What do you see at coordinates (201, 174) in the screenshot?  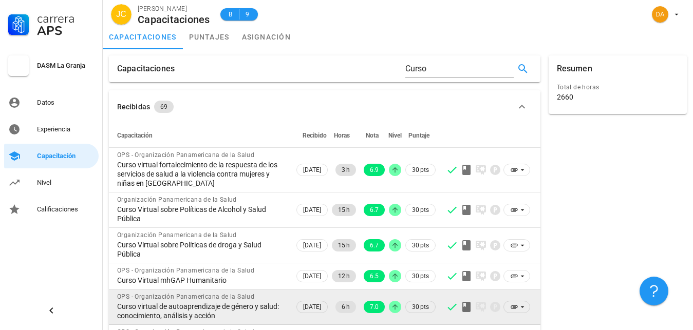 I see `div: Curso virtual fortalecimiento de la respuesta de los servicios de salud a la violencia contra muj...` at bounding box center [201, 174].